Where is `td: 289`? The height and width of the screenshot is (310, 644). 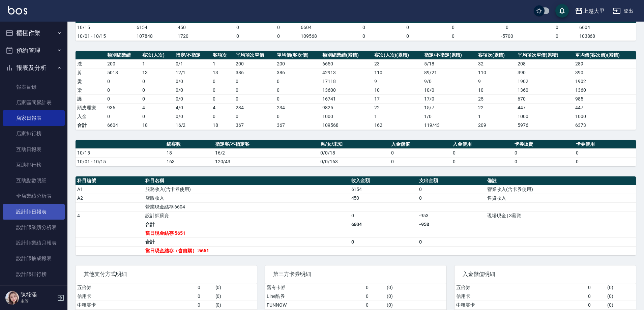
td: 289 is located at coordinates (605, 64).